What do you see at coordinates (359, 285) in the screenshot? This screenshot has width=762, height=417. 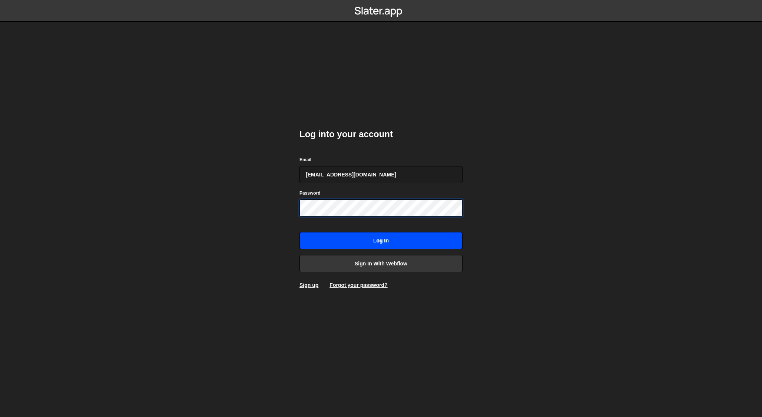 I see `a: Forgot your password?` at bounding box center [359, 285].